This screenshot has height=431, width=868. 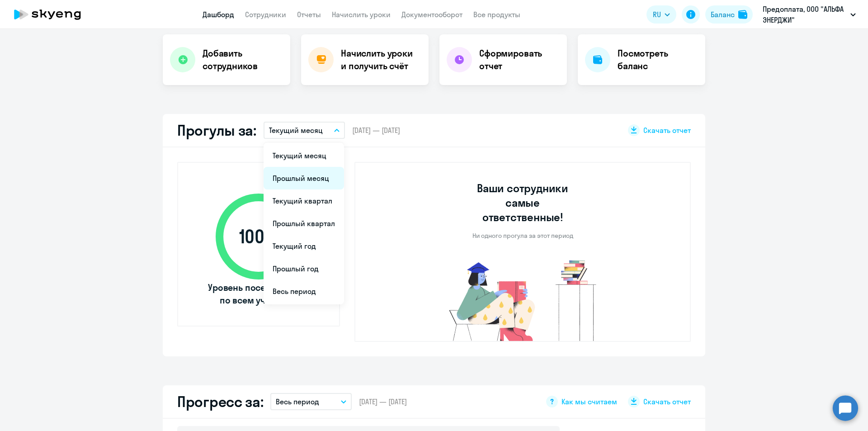 I want to click on h2: Прогулы за:, so click(x=216, y=130).